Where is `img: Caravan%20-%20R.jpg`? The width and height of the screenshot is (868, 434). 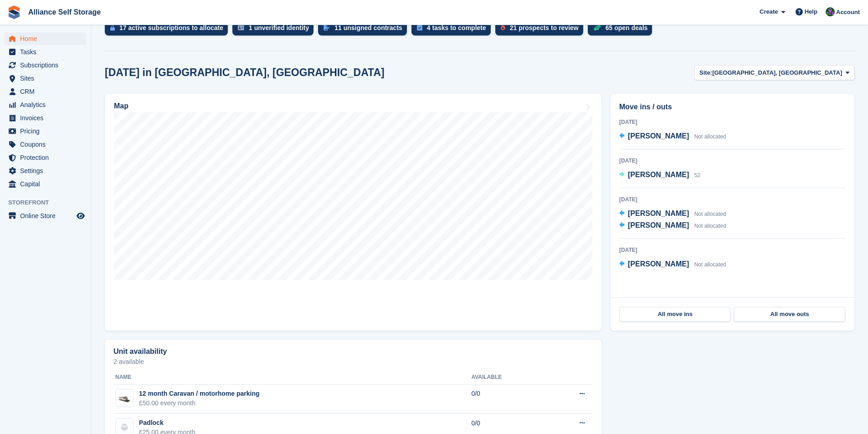
img: Caravan%20-%20R.jpg is located at coordinates (124, 399).